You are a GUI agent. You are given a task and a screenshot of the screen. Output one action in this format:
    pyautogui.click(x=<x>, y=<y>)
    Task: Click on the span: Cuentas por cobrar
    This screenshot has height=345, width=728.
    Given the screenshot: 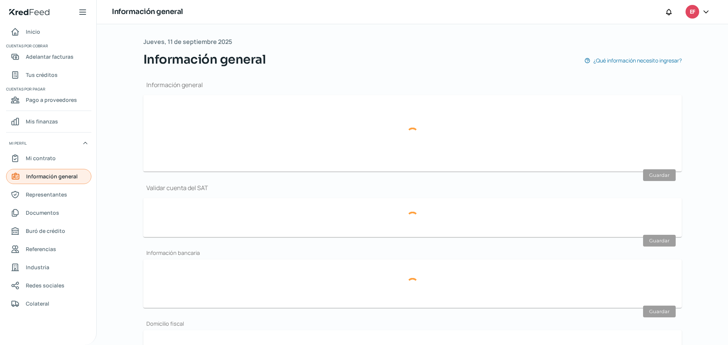 What is the action you would take?
    pyautogui.click(x=48, y=46)
    